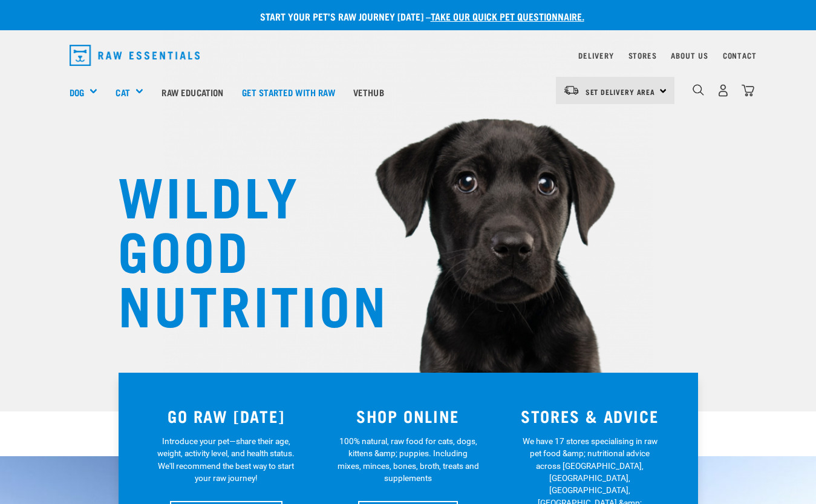 This screenshot has width=816, height=504. What do you see at coordinates (590, 415) in the screenshot?
I see `h3: STORES & ADVICE` at bounding box center [590, 415].